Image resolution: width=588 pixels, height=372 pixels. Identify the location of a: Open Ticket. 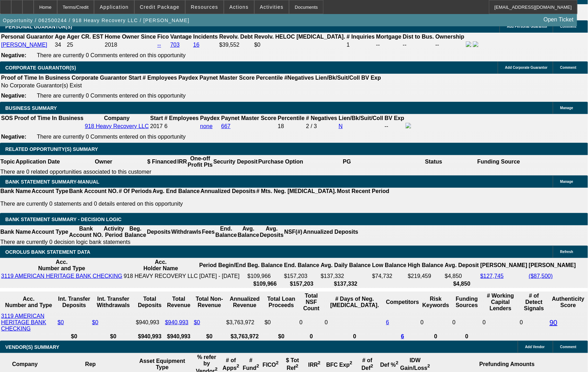
(558, 19).